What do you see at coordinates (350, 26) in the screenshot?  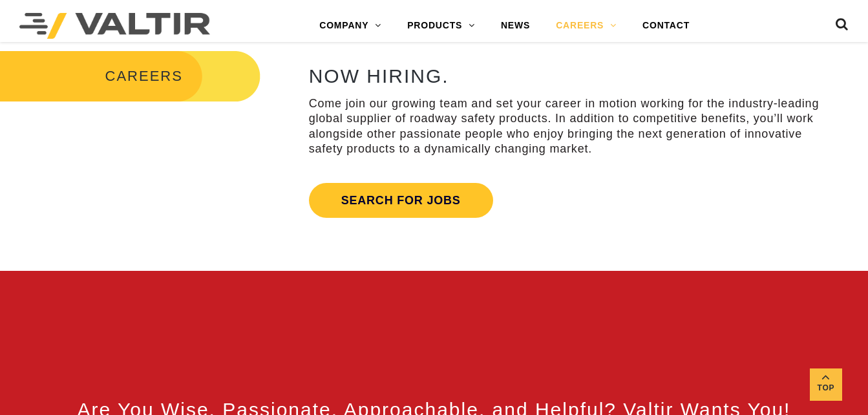 I see `a: COMPANY` at bounding box center [350, 26].